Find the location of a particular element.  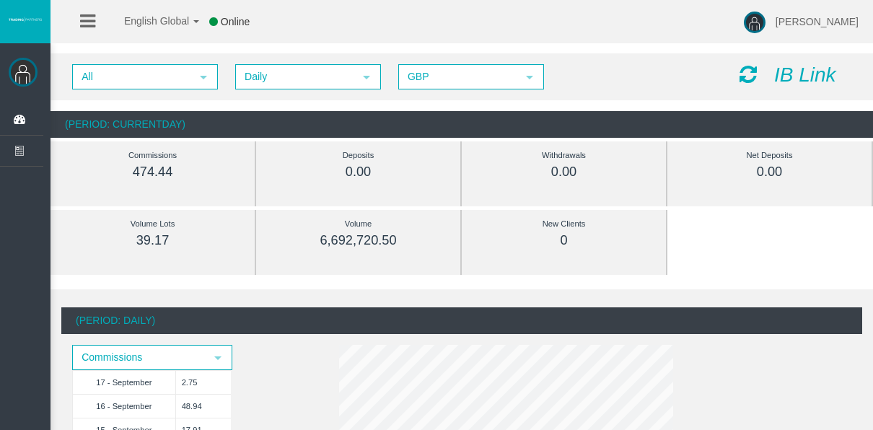

span: GBP is located at coordinates (458, 76).